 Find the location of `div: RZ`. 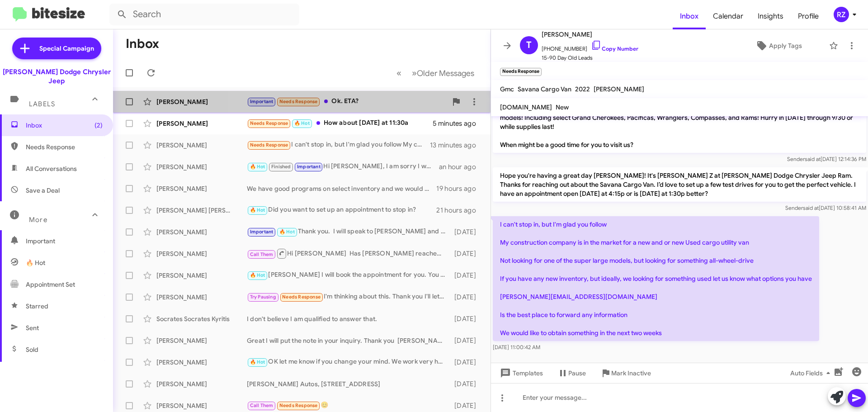

div: RZ is located at coordinates (841, 15).